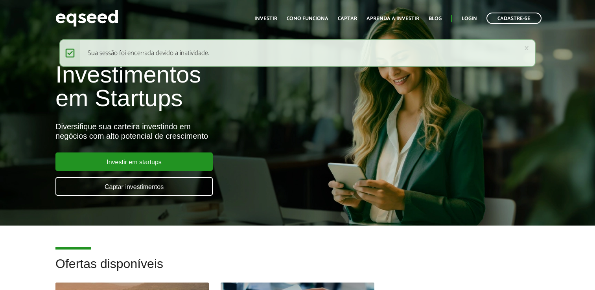  What do you see at coordinates (87, 18) in the screenshot?
I see `img: EqSeed` at bounding box center [87, 18].